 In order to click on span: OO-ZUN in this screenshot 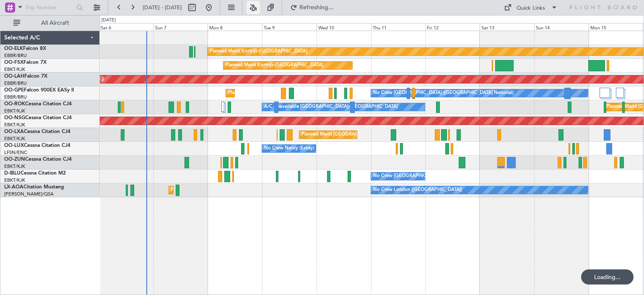, I will do `click(15, 159)`.